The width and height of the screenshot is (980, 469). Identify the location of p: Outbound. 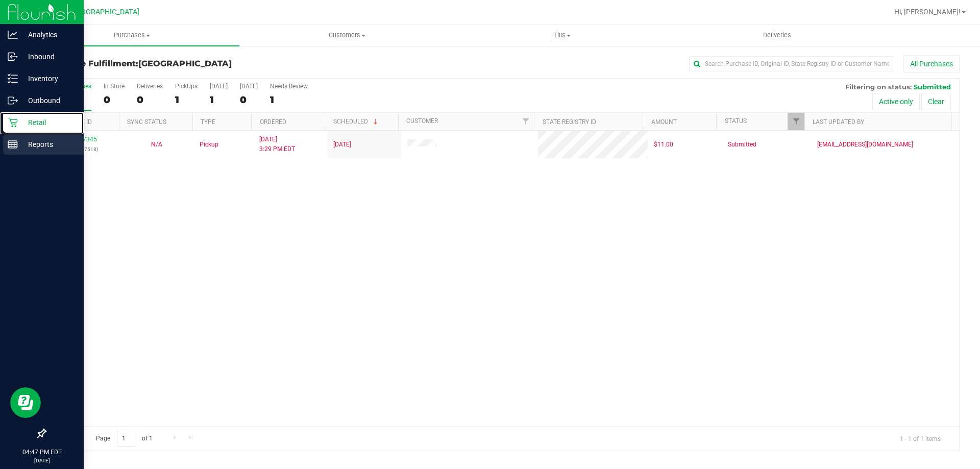
(48, 101).